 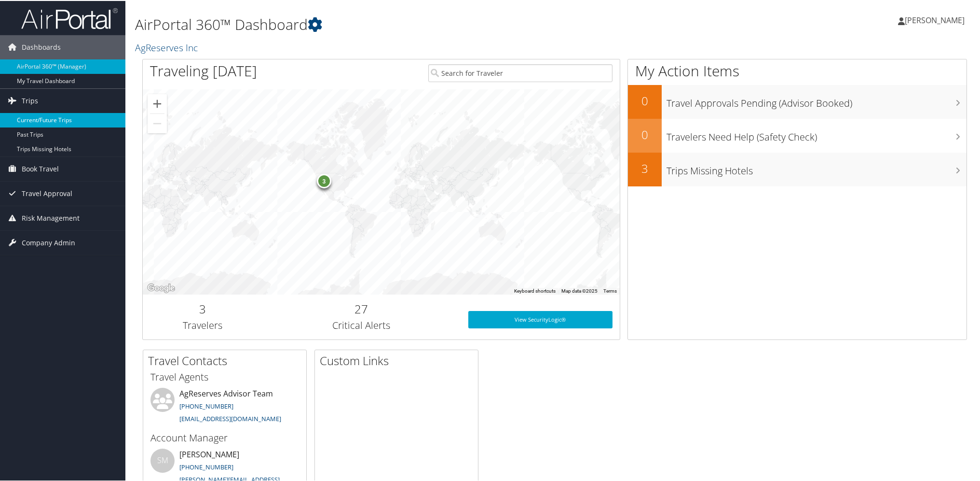 I want to click on a: AgReserves Inc, so click(x=168, y=46).